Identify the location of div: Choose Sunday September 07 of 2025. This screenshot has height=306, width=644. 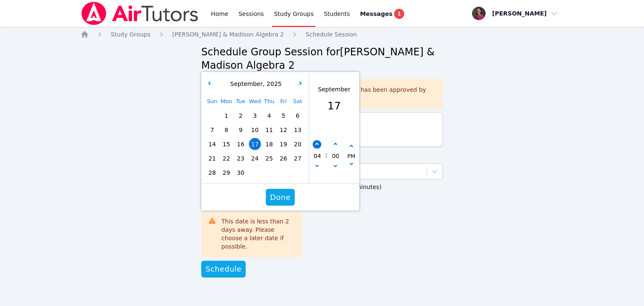
(212, 130).